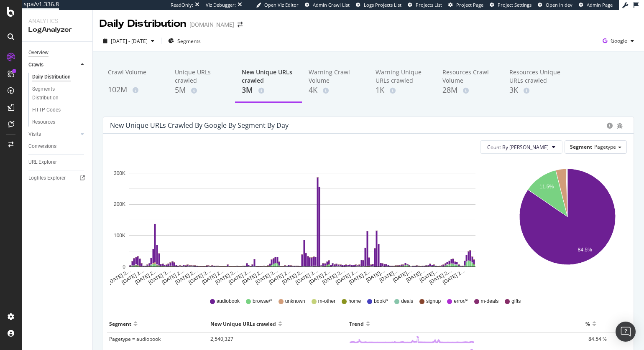 The width and height of the screenshot is (644, 350). What do you see at coordinates (470, 77) in the screenshot?
I see `div: Resources Crawl Volume` at bounding box center [470, 77].